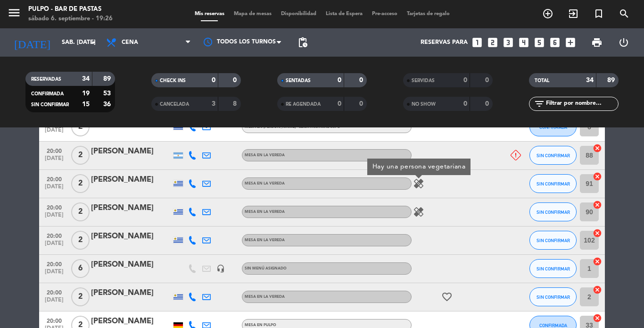 The width and height of the screenshot is (644, 328). Describe the element at coordinates (298, 81) in the screenshot. I see `span: SENTADAS` at that location.